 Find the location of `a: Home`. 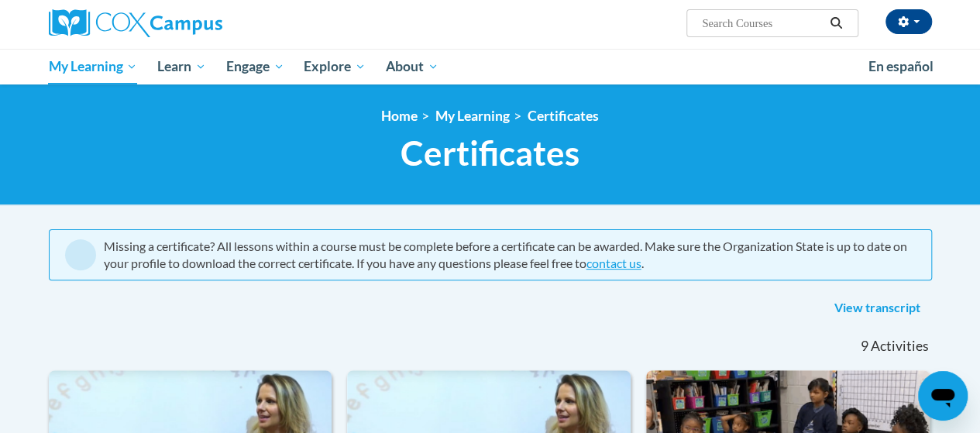

a: Home is located at coordinates (398, 115).